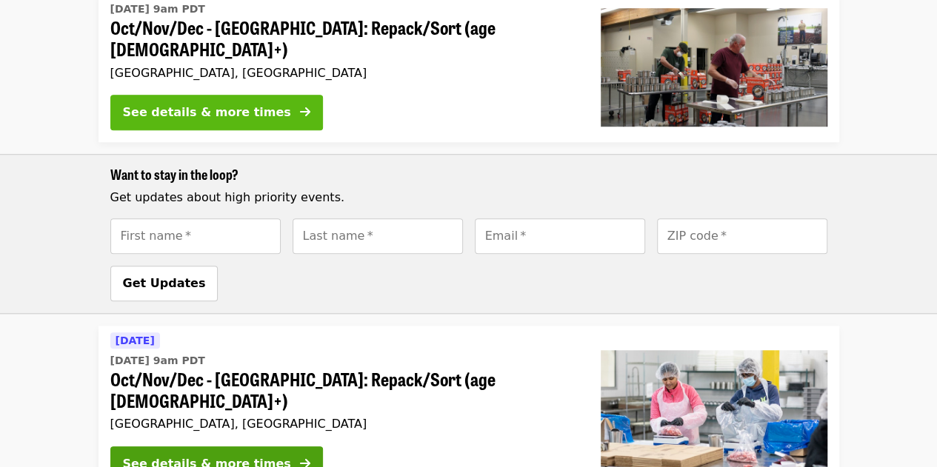  I want to click on span: Get updates about high priority events., so click(227, 197).